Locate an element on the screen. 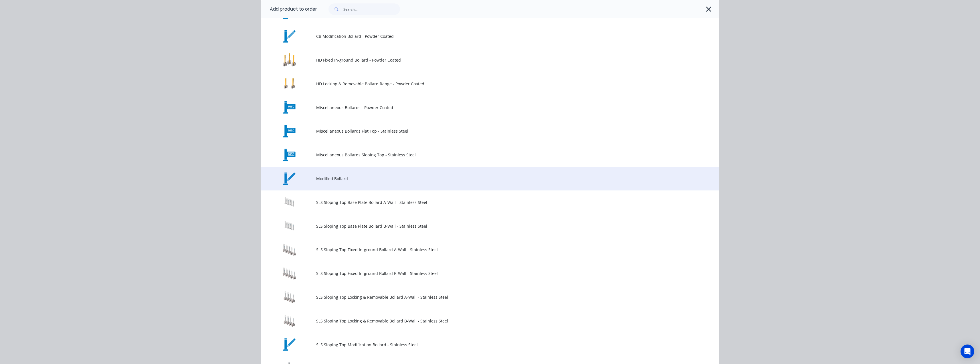 This screenshot has height=364, width=980. span: SLS Sloping Top Modification Bollard - Stainless Steel is located at coordinates (477, 344).